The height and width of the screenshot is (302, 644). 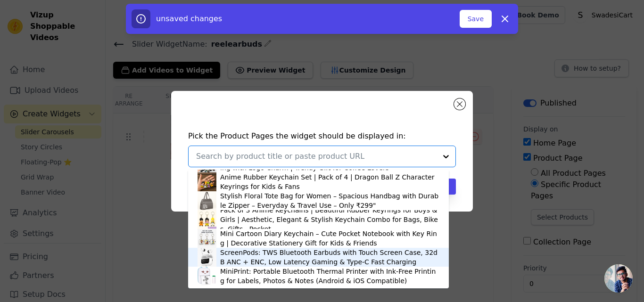 I want to click on button: Close modal, so click(x=460, y=104).